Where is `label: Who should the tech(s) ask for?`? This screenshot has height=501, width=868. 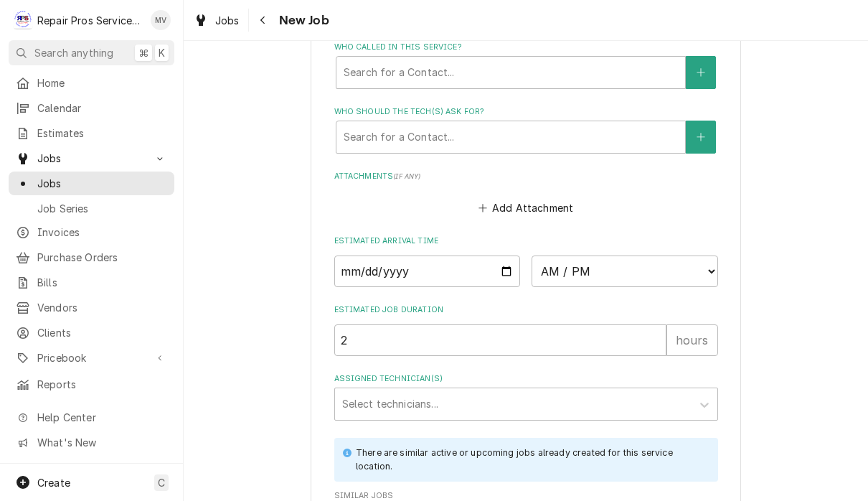 label: Who should the tech(s) ask for? is located at coordinates (526, 112).